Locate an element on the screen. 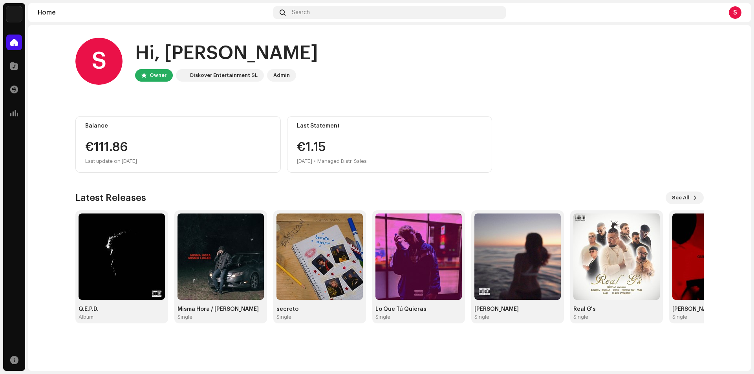  div: Real G's is located at coordinates (617, 310).